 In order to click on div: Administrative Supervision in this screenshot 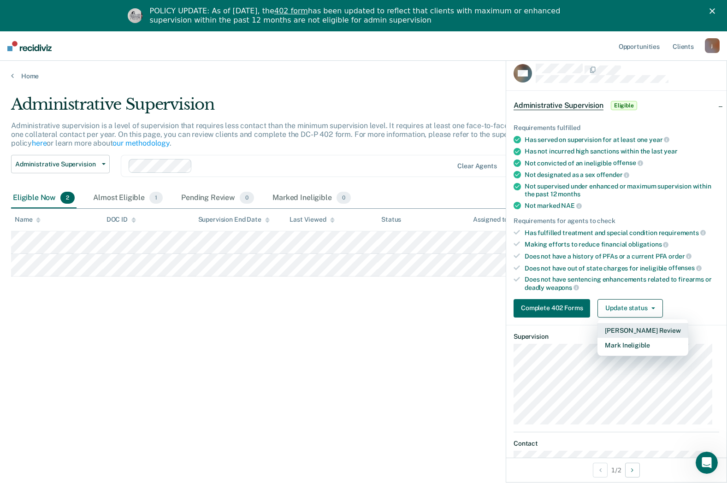, I will do `click(283, 108)`.